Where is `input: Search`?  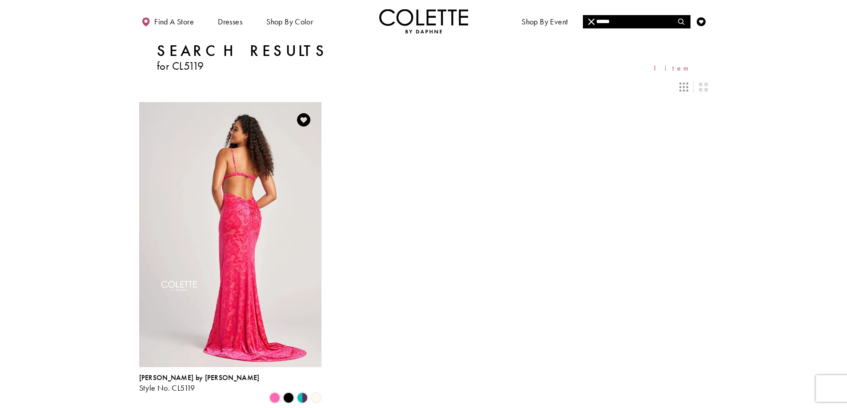 input: Search is located at coordinates (636, 22).